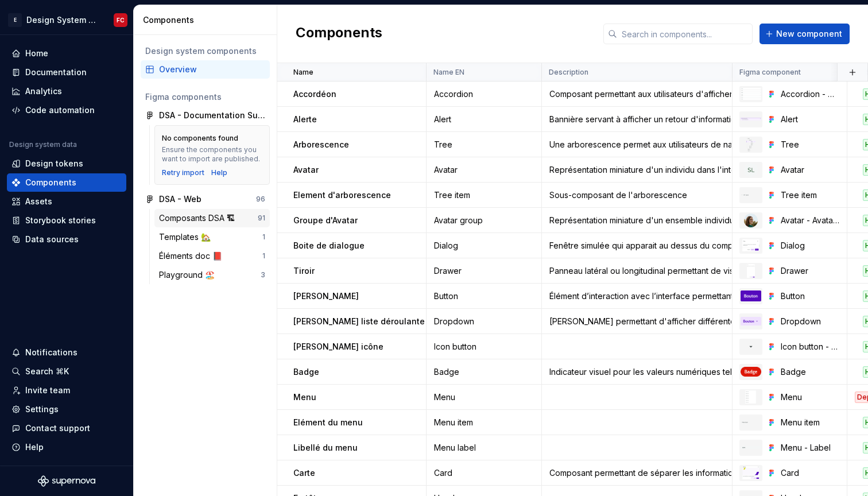 This screenshot has width=868, height=496. Describe the element at coordinates (212, 70) in the screenshot. I see `div: Overview` at that location.